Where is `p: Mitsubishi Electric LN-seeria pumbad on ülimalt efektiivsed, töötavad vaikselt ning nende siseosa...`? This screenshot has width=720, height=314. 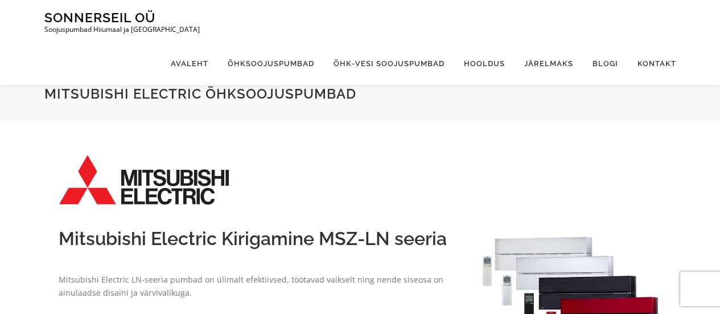 p: Mitsubishi Electric LN-seeria pumbad on ülimalt efektiivsed, töötavad vaikselt ning nende siseosa... is located at coordinates (256, 286).